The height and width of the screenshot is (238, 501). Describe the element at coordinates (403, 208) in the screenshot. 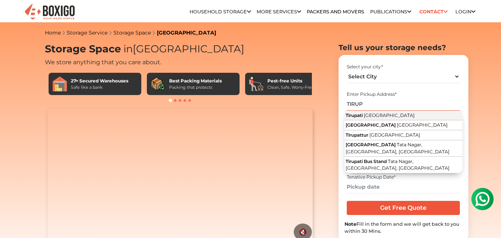

I see `input: Get Free Quote` at that location.